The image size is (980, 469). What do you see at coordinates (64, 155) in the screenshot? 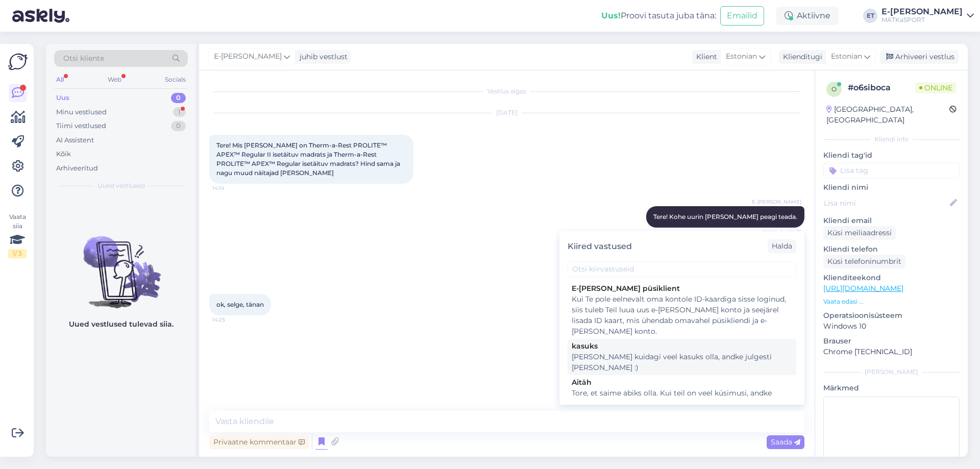
I see `div: Kõik` at bounding box center [64, 155].